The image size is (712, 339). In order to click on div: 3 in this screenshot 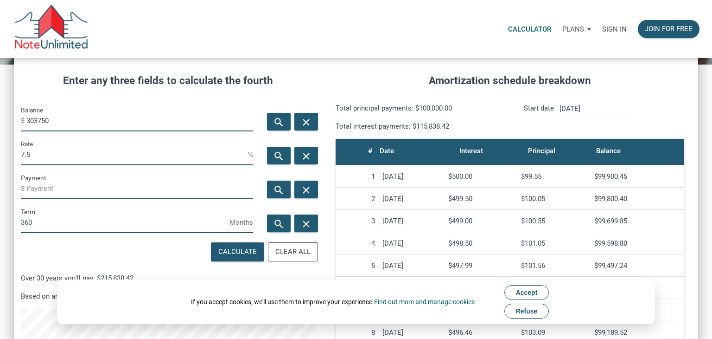, I will do `click(357, 221)`.